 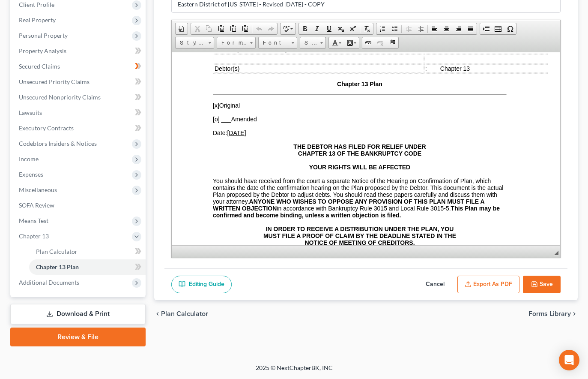 What do you see at coordinates (79, 51) in the screenshot?
I see `a: Property Analysis` at bounding box center [79, 51].